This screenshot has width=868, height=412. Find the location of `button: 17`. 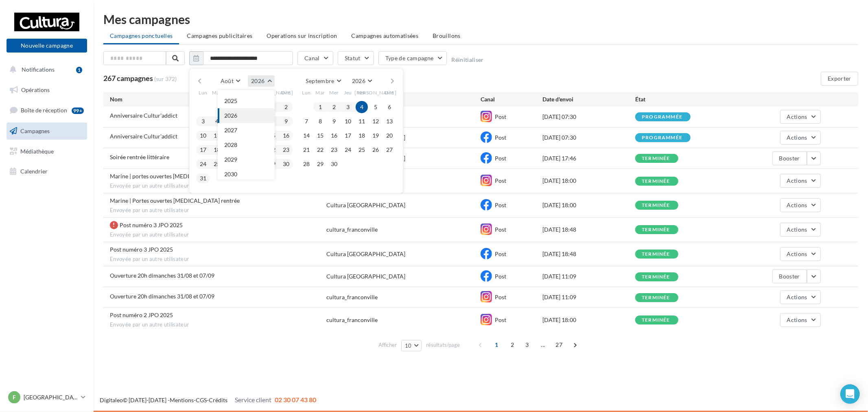

button: 17 is located at coordinates (203, 150).